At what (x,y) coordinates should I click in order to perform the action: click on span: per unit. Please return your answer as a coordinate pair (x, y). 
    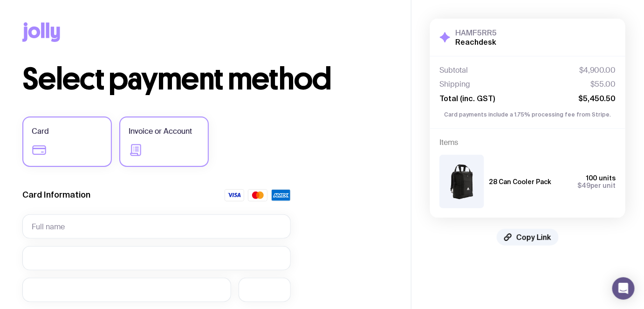
    Looking at the image, I should click on (596, 186).